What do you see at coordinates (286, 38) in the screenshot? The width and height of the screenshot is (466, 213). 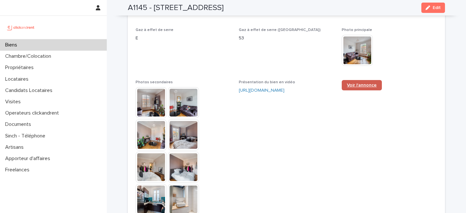 I see `p: 53` at bounding box center [286, 38].